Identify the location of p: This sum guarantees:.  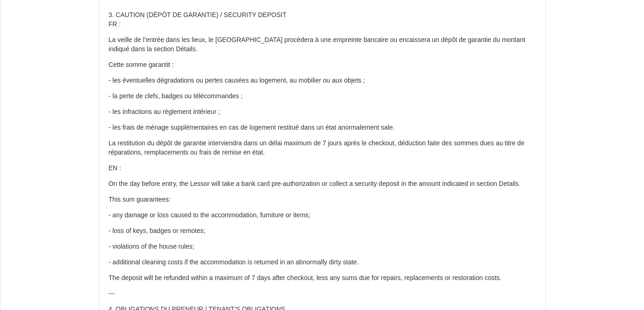
(322, 200).